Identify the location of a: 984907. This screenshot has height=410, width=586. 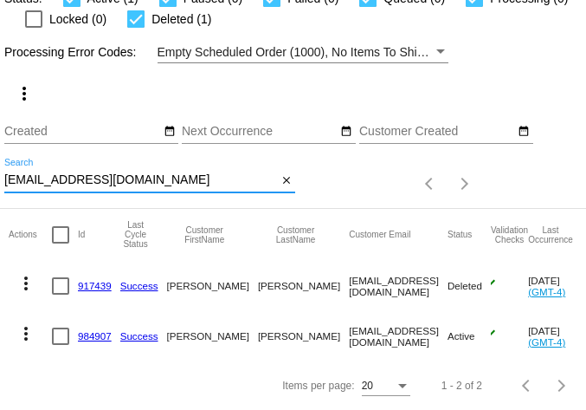
(94, 335).